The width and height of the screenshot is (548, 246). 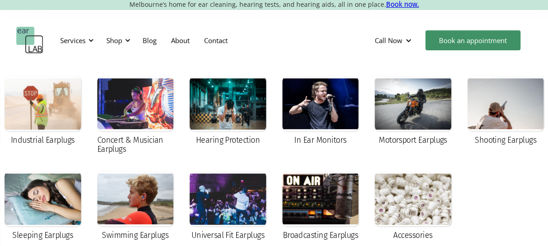 What do you see at coordinates (216, 40) in the screenshot?
I see `a: Contact` at bounding box center [216, 40].